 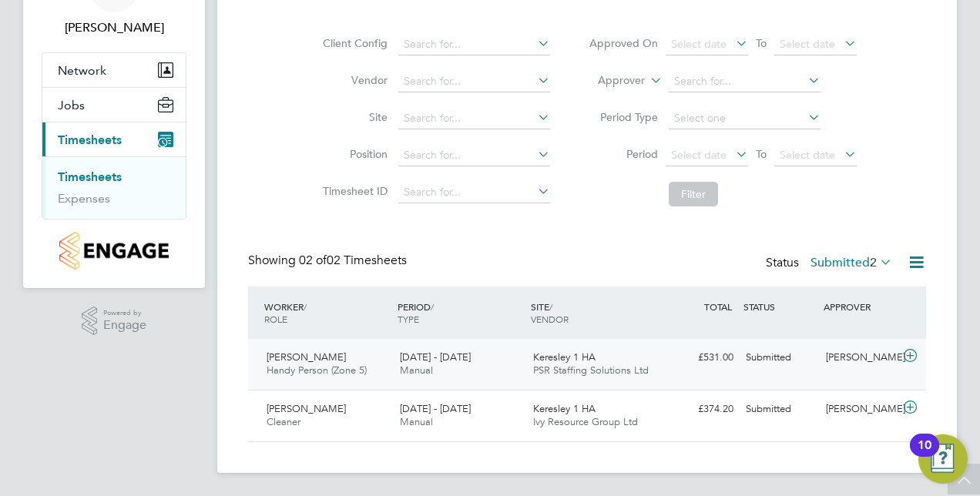 What do you see at coordinates (89, 176) in the screenshot?
I see `a: Timesheets` at bounding box center [89, 176].